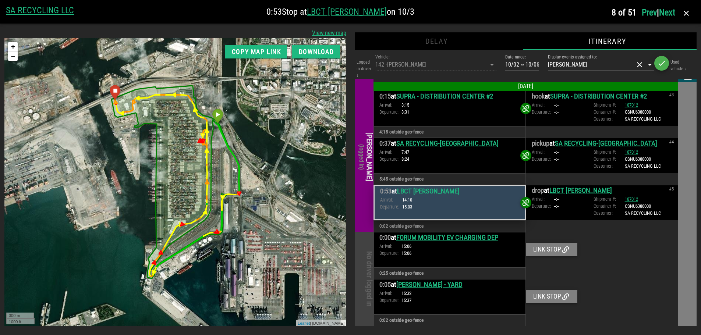 The height and width of the screenshot is (335, 701). Describe the element at coordinates (8, 18) in the screenshot. I see `a: Zoom out` at that location.